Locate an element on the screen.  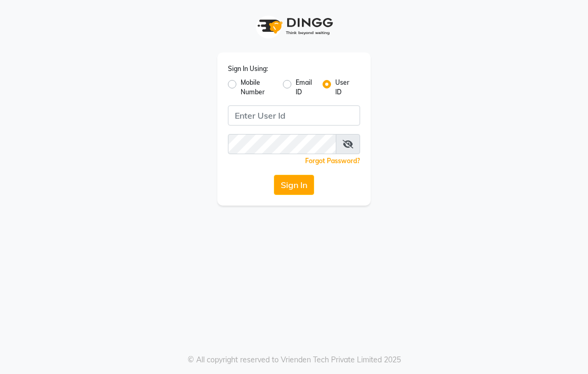
img: logo1.svg is located at coordinates (294, 26).